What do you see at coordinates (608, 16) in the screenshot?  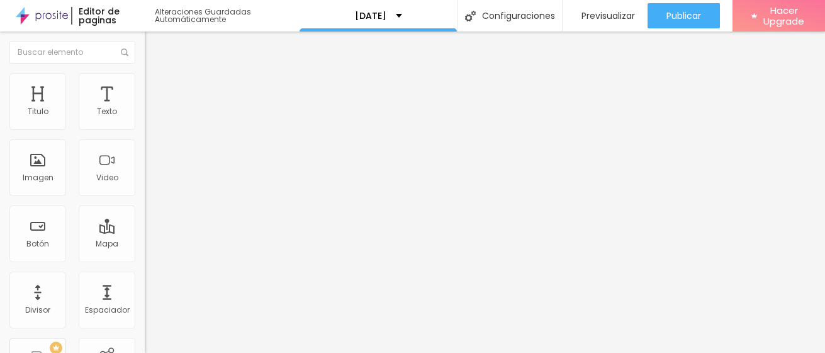 I see `span: Previsualizar` at bounding box center [608, 16].